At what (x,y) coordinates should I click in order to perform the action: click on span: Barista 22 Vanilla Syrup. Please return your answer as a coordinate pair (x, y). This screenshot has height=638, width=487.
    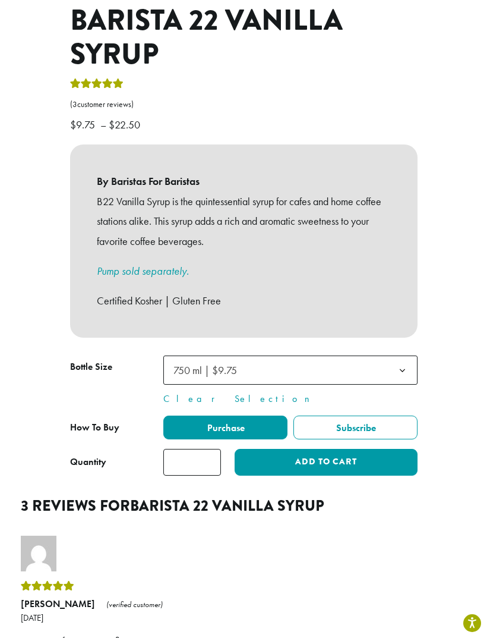
    Looking at the image, I should click on (227, 505).